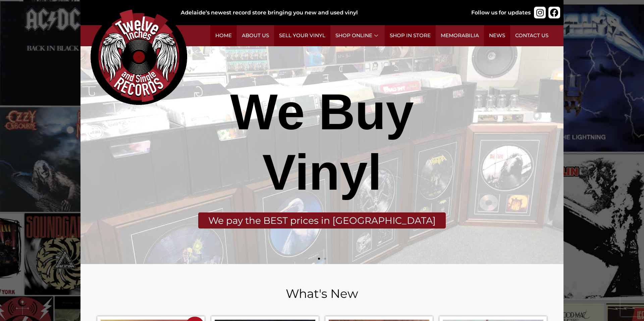  I want to click on div: Adelaide’s newest record store bringing you new and used vinyl, so click(315, 13).